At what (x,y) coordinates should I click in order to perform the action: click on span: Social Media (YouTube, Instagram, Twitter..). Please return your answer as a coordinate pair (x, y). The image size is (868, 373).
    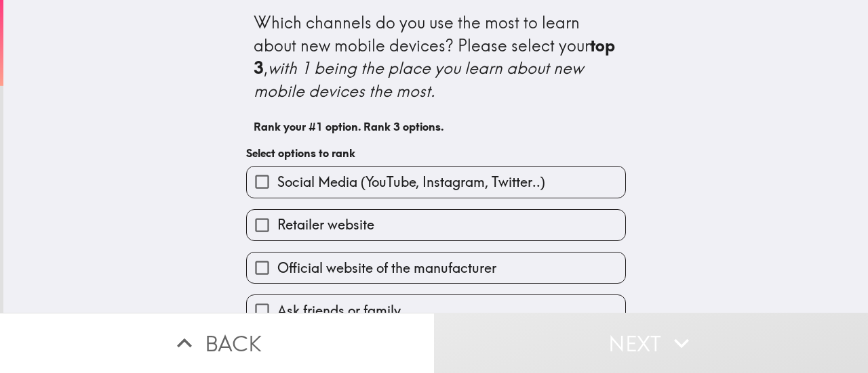
    Looking at the image, I should click on (411, 182).